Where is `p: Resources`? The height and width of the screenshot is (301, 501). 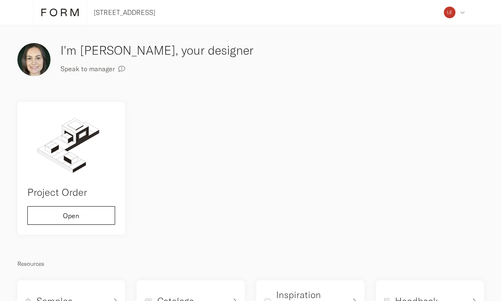
p: Resources is located at coordinates (250, 264).